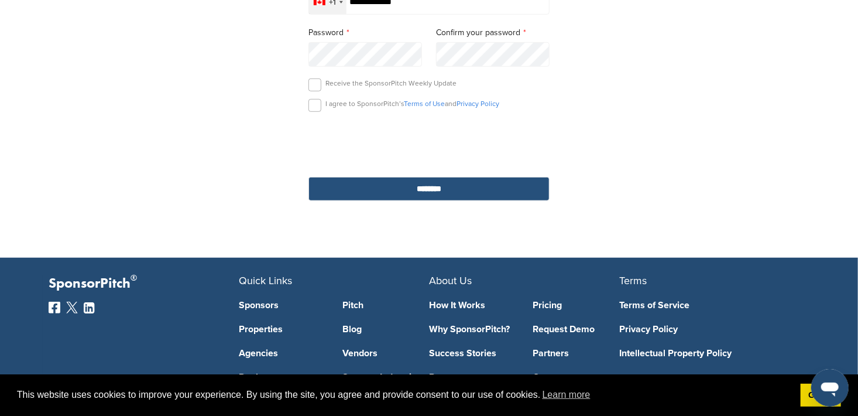 Image resolution: width=858 pixels, height=416 pixels. Describe the element at coordinates (577, 353) in the screenshot. I see `a: Partners` at that location.